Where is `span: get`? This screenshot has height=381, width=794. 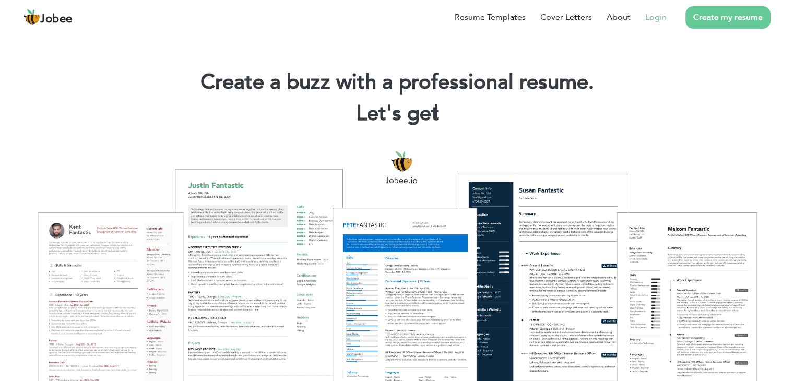
span: get is located at coordinates (423, 113).